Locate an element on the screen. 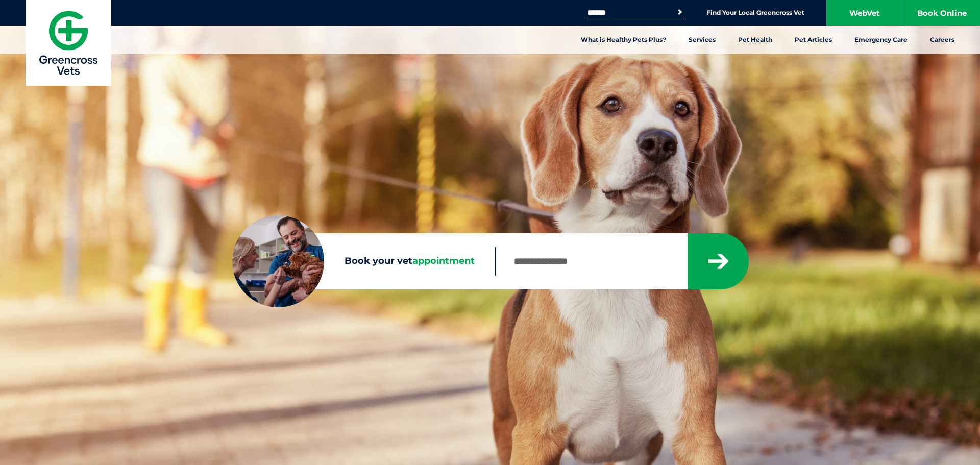 The height and width of the screenshot is (465, 980). a: Pet Articles is located at coordinates (813, 40).